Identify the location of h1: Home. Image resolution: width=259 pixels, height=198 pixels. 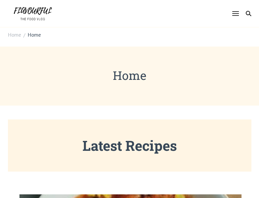
(130, 75).